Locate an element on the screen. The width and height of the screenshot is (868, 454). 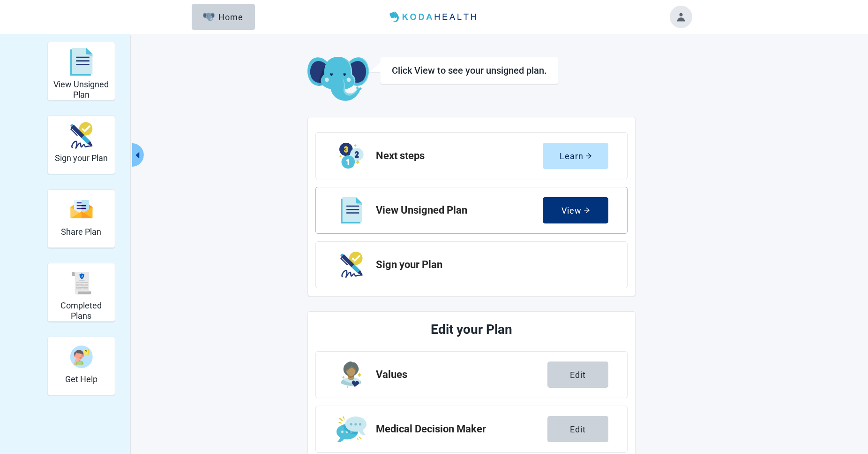
h2: Values is located at coordinates (462, 374).